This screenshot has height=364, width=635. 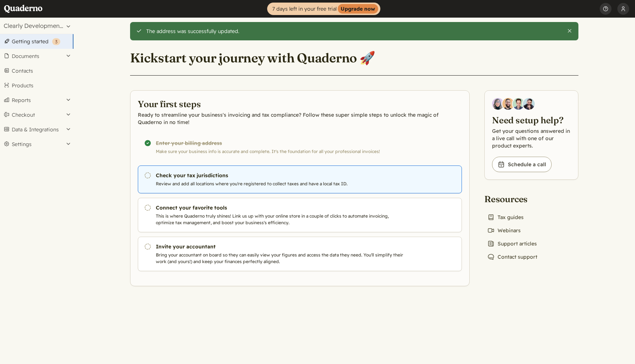 What do you see at coordinates (508, 104) in the screenshot?
I see `img: Jairo Fumero, Account Executive at Quaderno` at bounding box center [508, 104].